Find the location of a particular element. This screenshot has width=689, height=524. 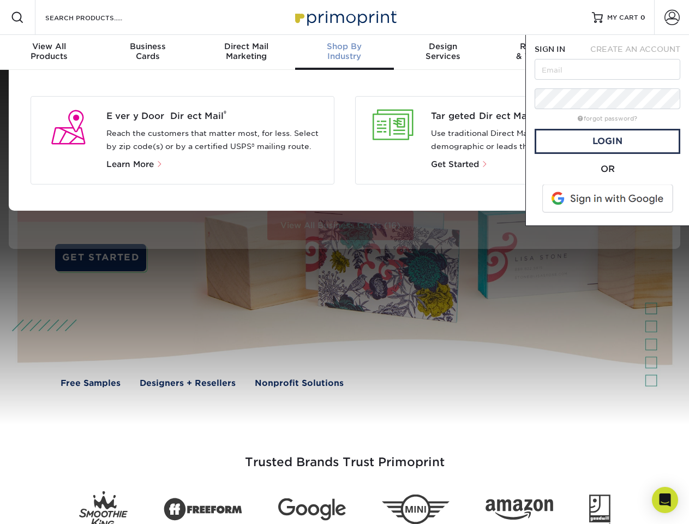

div: Services is located at coordinates (443, 51).